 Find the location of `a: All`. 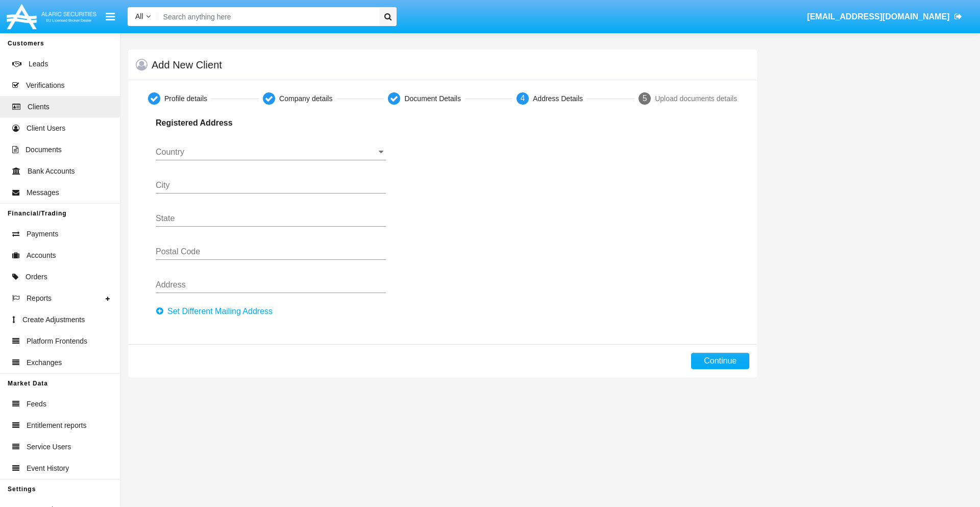

a: All is located at coordinates (143, 17).